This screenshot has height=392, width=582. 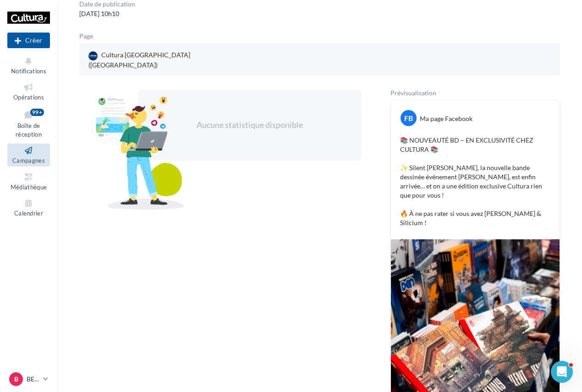 What do you see at coordinates (28, 181) in the screenshot?
I see `a: Médiathèque` at bounding box center [28, 181].